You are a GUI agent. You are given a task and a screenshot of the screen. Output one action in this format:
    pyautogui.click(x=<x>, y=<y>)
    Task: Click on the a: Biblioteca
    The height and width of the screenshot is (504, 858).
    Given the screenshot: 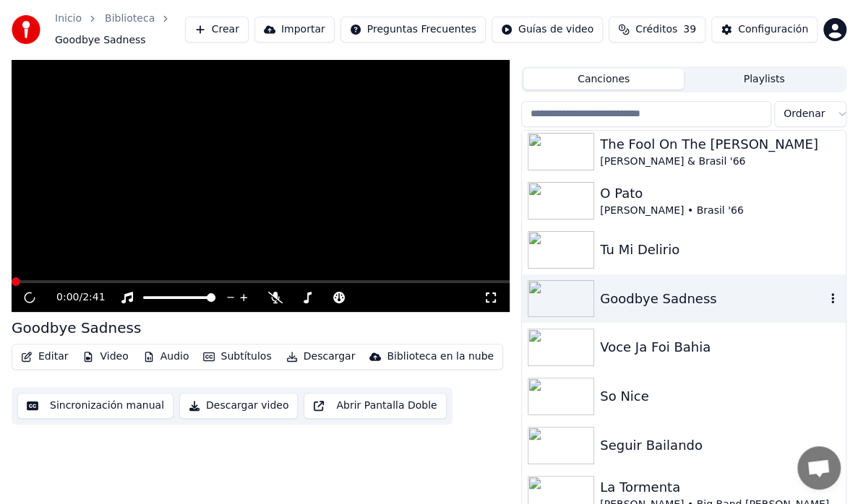 What is the action you would take?
    pyautogui.click(x=130, y=19)
    